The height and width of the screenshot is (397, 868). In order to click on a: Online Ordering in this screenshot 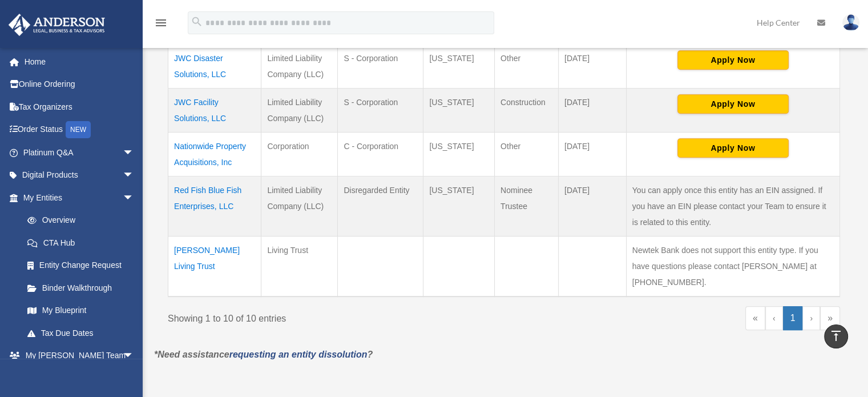, I will do `click(80, 85)`.